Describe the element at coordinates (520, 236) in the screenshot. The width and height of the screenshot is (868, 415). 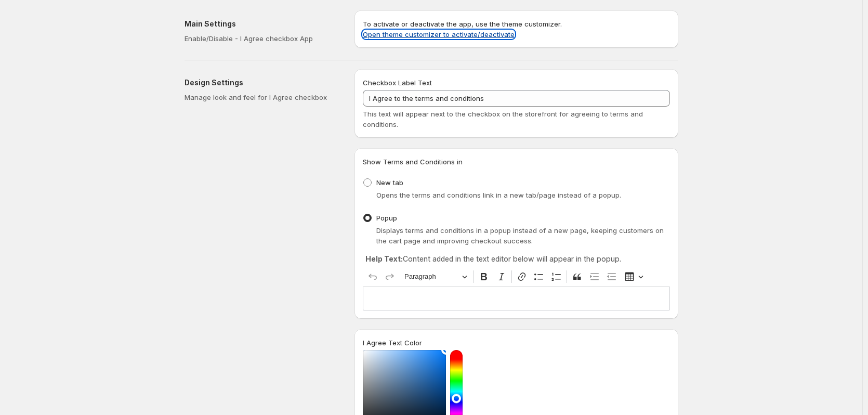
I see `span: Displays terms and conditions in a popup instead of a new page, keeping customers on the cart pag...` at that location.